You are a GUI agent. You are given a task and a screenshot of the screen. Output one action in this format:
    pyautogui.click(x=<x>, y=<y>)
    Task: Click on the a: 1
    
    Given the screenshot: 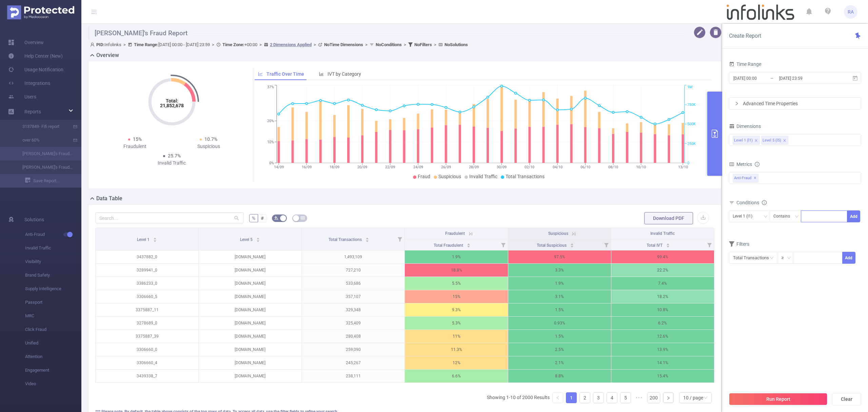 What is the action you would take?
    pyautogui.click(x=571, y=397)
    